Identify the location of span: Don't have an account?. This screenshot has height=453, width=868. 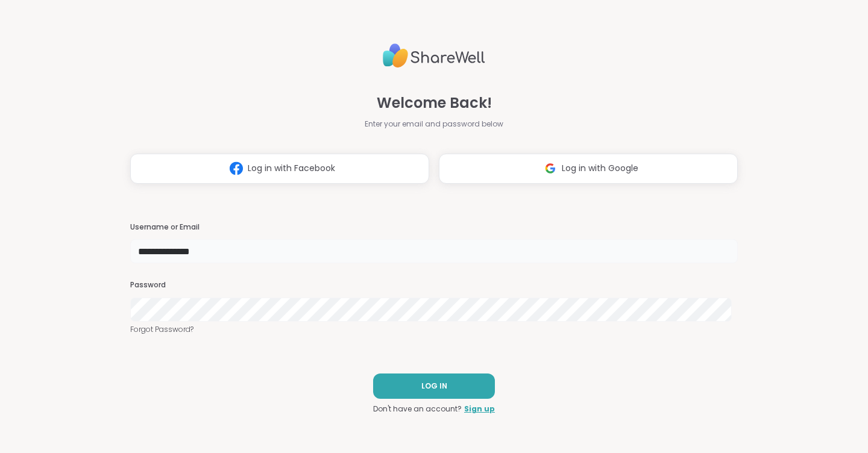
(417, 409).